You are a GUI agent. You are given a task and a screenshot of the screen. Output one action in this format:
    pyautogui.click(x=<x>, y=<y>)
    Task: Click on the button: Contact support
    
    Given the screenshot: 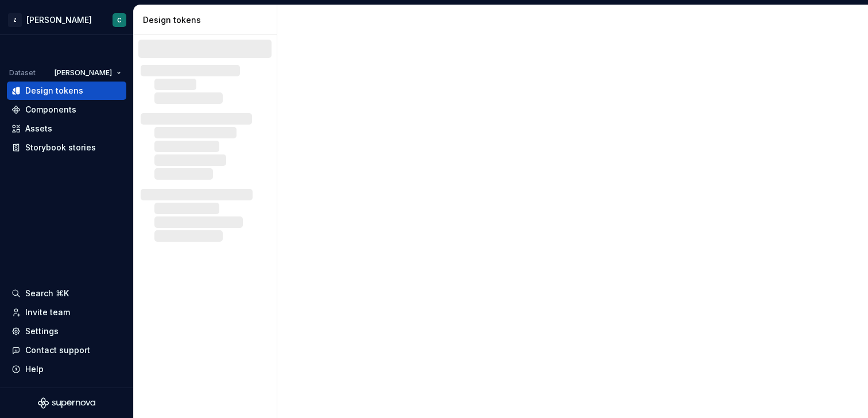 What is the action you would take?
    pyautogui.click(x=66, y=351)
    